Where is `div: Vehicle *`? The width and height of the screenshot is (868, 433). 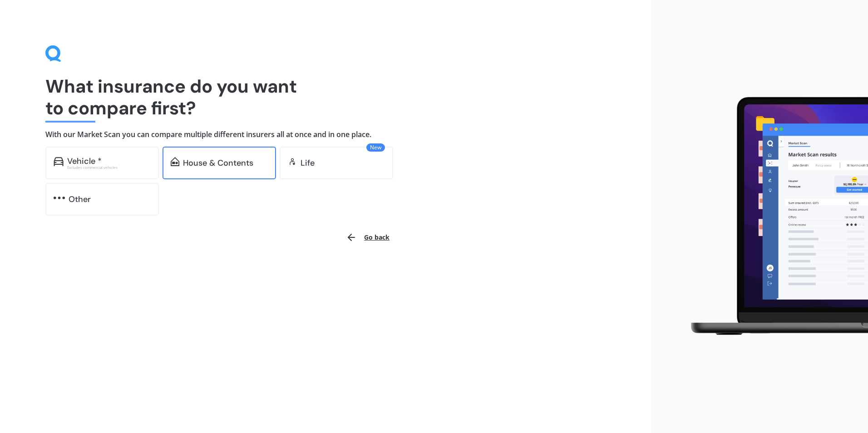
div: Vehicle * is located at coordinates (84, 161).